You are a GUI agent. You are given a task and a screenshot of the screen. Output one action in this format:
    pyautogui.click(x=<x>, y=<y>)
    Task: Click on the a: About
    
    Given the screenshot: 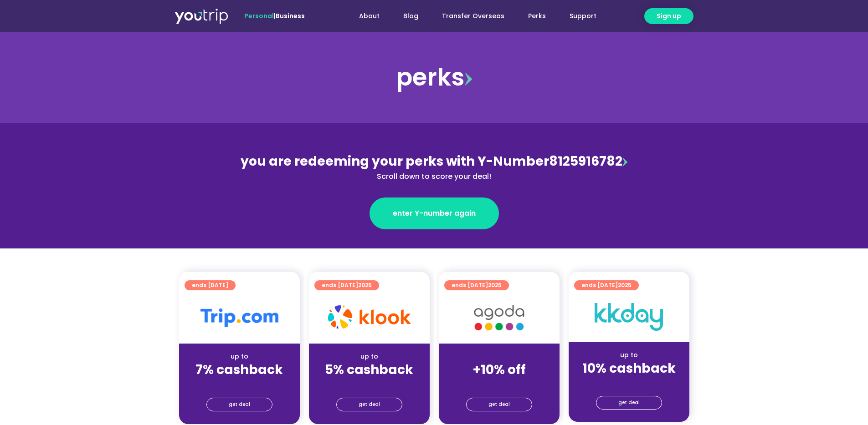 What is the action you would take?
    pyautogui.click(x=369, y=16)
    